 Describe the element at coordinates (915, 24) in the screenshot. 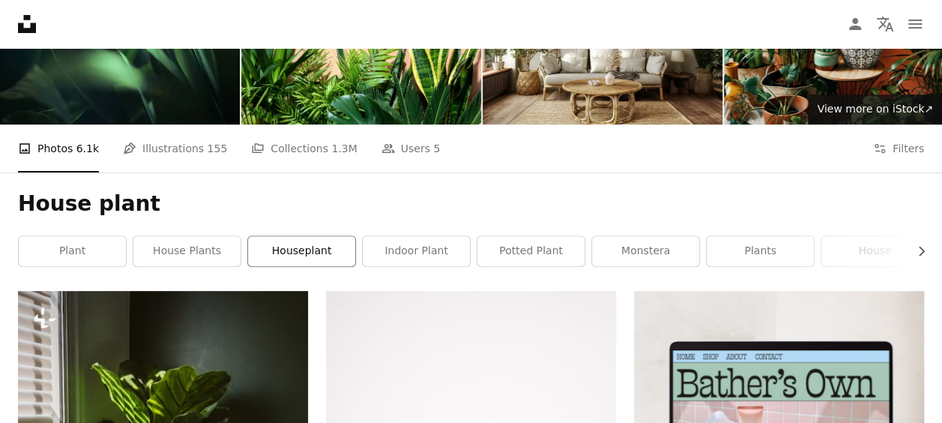

I see `button: Menu` at that location.